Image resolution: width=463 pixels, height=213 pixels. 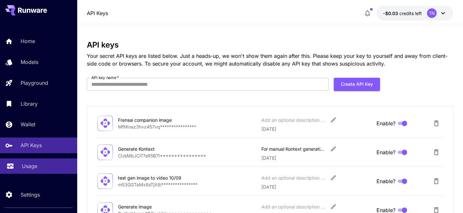 What do you see at coordinates (432, 13) in the screenshot?
I see `div: TN` at bounding box center [432, 13].